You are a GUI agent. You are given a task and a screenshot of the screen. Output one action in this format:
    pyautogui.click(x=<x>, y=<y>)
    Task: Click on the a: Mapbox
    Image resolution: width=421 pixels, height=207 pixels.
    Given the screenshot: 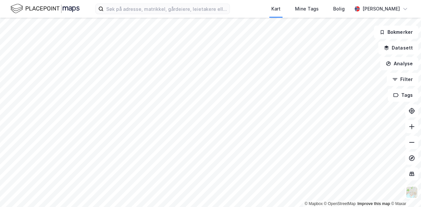 What is the action you would take?
    pyautogui.click(x=313, y=204)
    